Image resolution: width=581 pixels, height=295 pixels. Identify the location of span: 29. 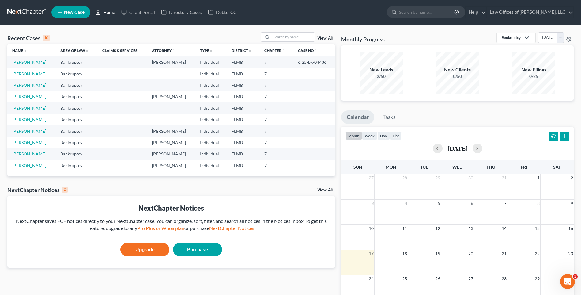
(438, 178).